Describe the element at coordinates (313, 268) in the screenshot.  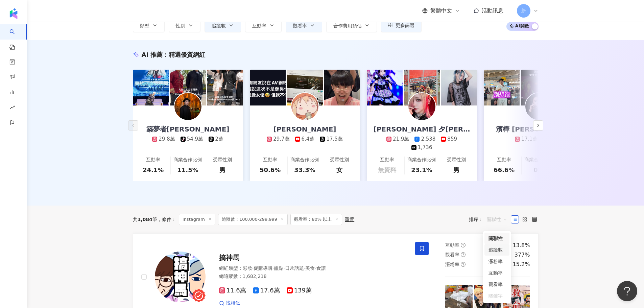
I see `div: 網紅類型 ：` at that location.